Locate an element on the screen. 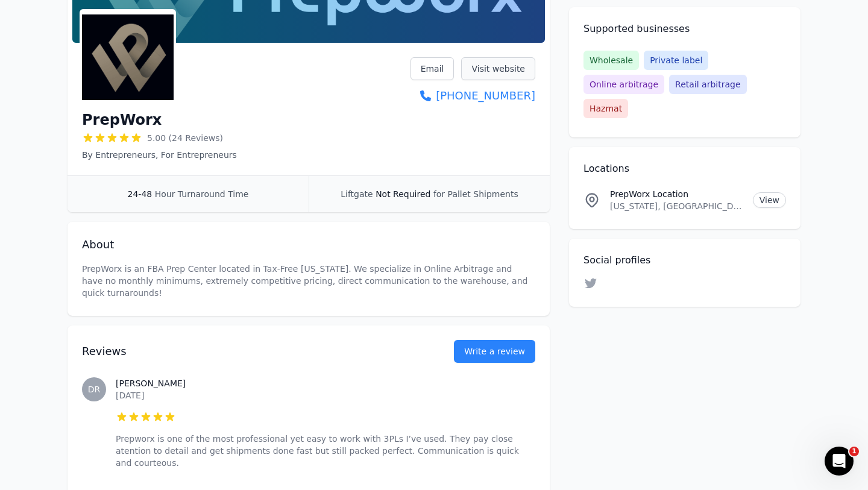 Image resolution: width=868 pixels, height=490 pixels. h2: Social profiles is located at coordinates (684, 260).